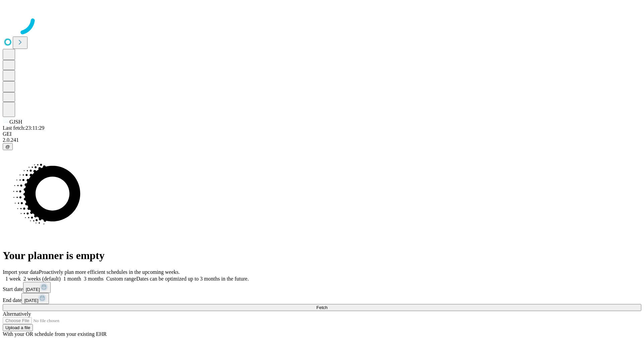 This screenshot has width=644, height=362. Describe the element at coordinates (23, 128) in the screenshot. I see `span: Last fetch: 23:11:29` at that location.